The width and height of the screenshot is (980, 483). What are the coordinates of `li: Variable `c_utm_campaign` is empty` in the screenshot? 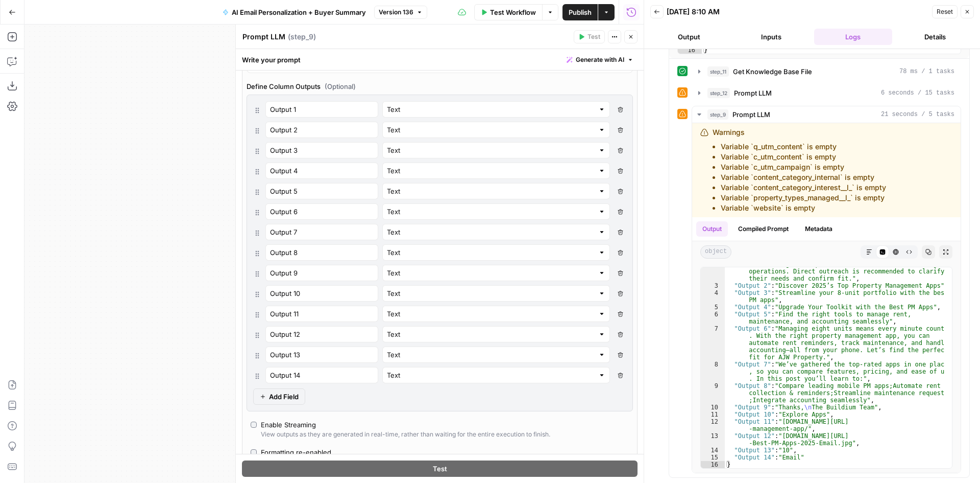 It's located at (803, 167).